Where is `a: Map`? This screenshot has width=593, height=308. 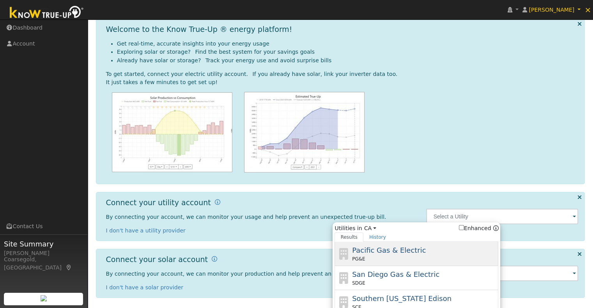 a: Map is located at coordinates (69, 268).